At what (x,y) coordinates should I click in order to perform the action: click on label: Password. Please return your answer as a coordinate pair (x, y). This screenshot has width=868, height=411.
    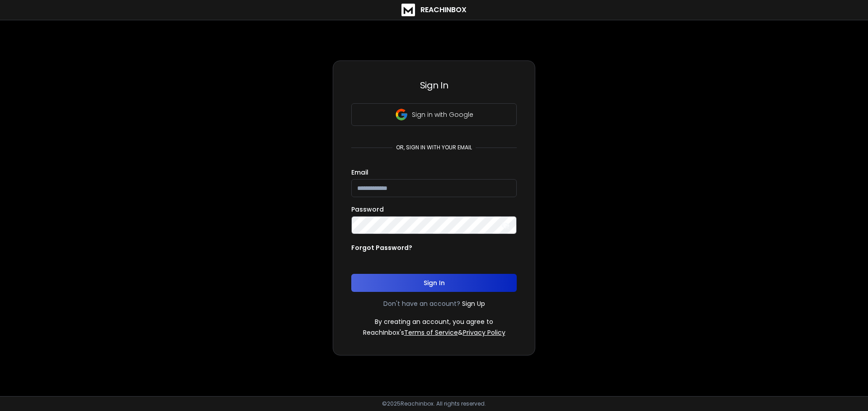
    Looking at the image, I should click on (368, 210).